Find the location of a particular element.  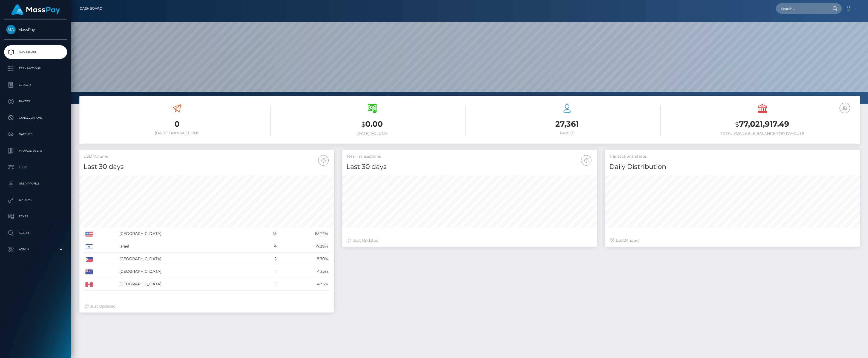

a: Transactions is located at coordinates (35, 68).